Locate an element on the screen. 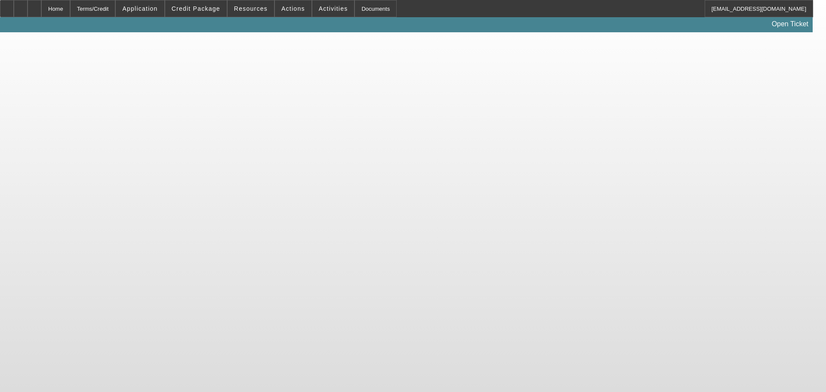 The height and width of the screenshot is (392, 826). span: Credit Package is located at coordinates (196, 9).